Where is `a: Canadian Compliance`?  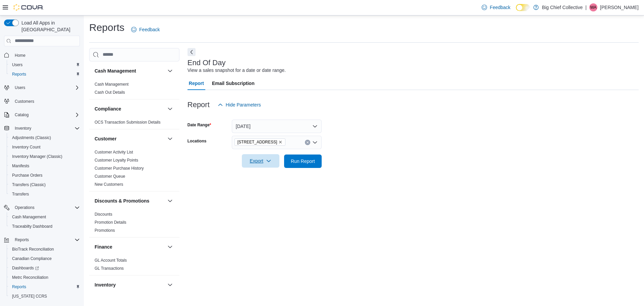 a: Canadian Compliance is located at coordinates (32, 258).